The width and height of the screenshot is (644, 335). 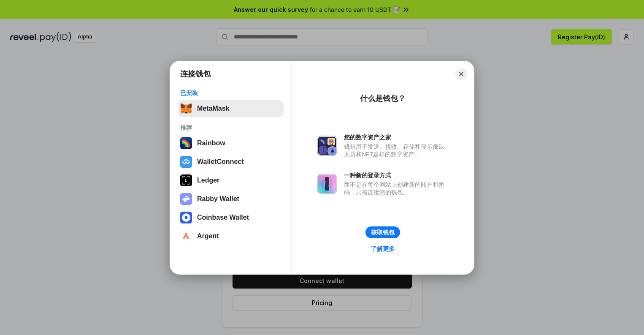 What do you see at coordinates (223, 218) in the screenshot?
I see `div: Coinbase Wallet` at bounding box center [223, 218].